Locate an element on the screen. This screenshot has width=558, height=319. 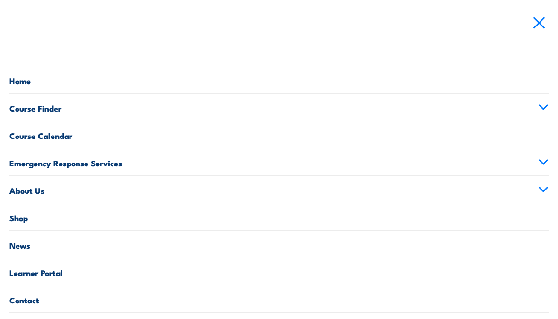
a: Course Calendar is located at coordinates (279, 134).